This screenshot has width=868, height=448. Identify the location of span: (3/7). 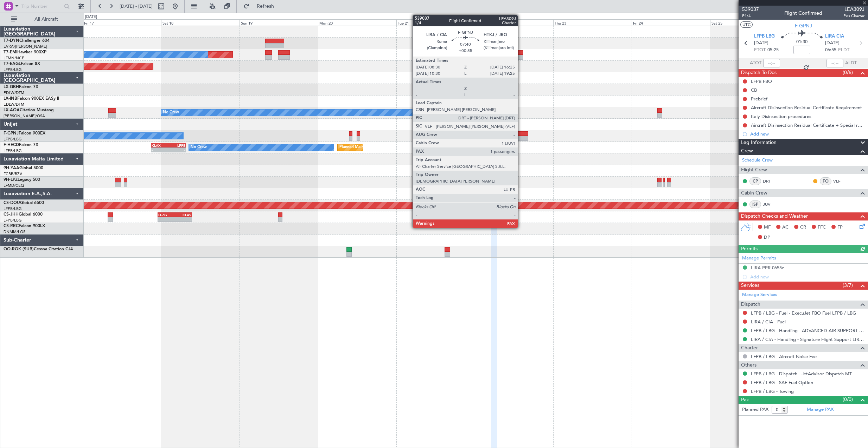
(847, 285).